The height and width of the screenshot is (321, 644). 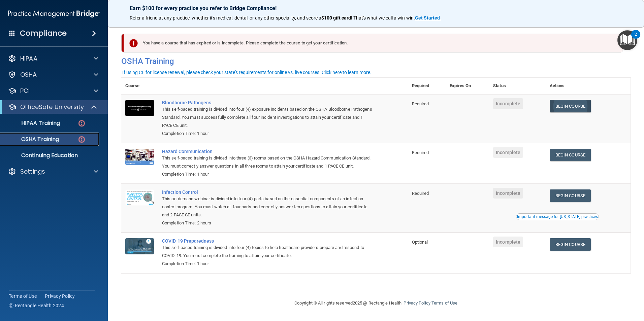 What do you see at coordinates (268, 192) in the screenshot?
I see `a: Infection Control` at bounding box center [268, 192].